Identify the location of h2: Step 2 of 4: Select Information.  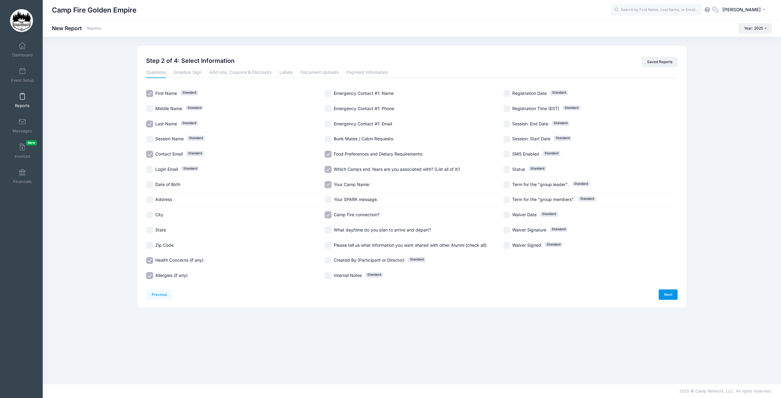
(190, 61).